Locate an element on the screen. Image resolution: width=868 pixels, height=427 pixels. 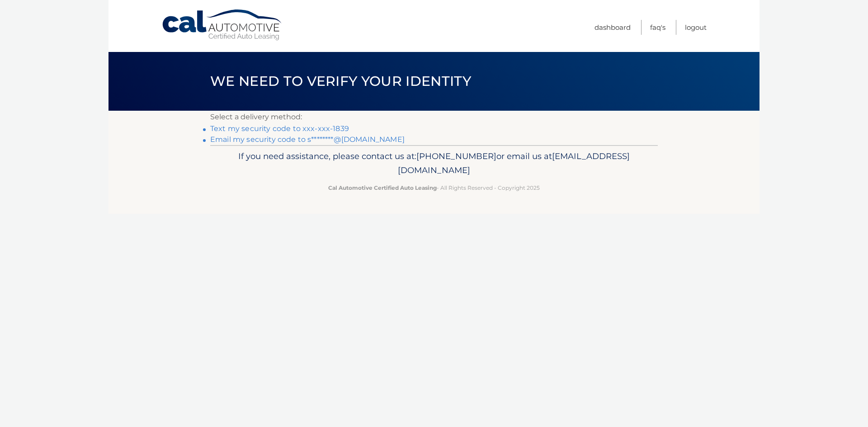
span: We need to verify your identity is located at coordinates (341, 81).